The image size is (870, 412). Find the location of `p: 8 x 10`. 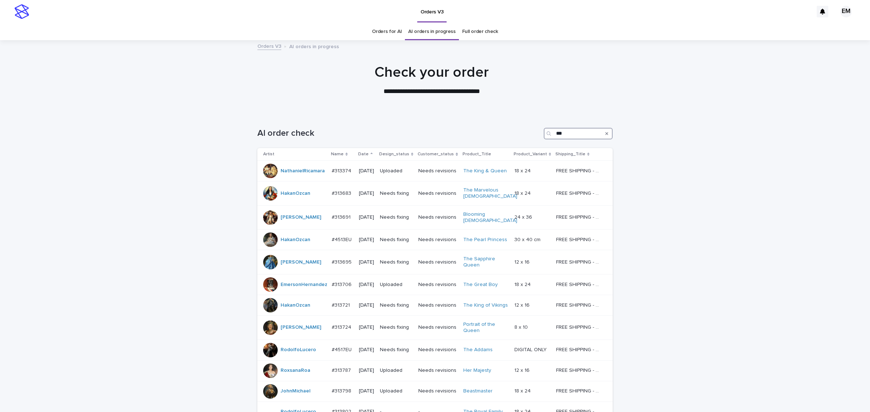

p: 8 x 10 is located at coordinates (521, 327).